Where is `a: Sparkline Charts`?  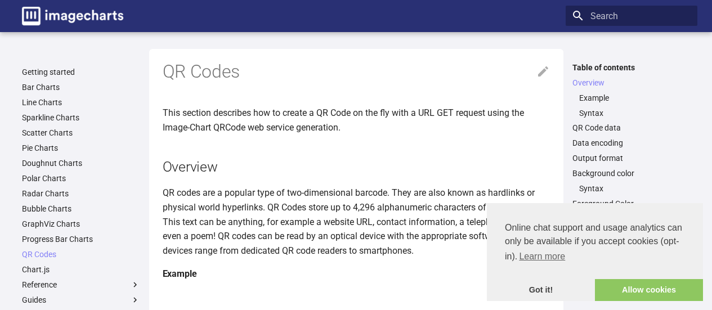 a: Sparkline Charts is located at coordinates (81, 118).